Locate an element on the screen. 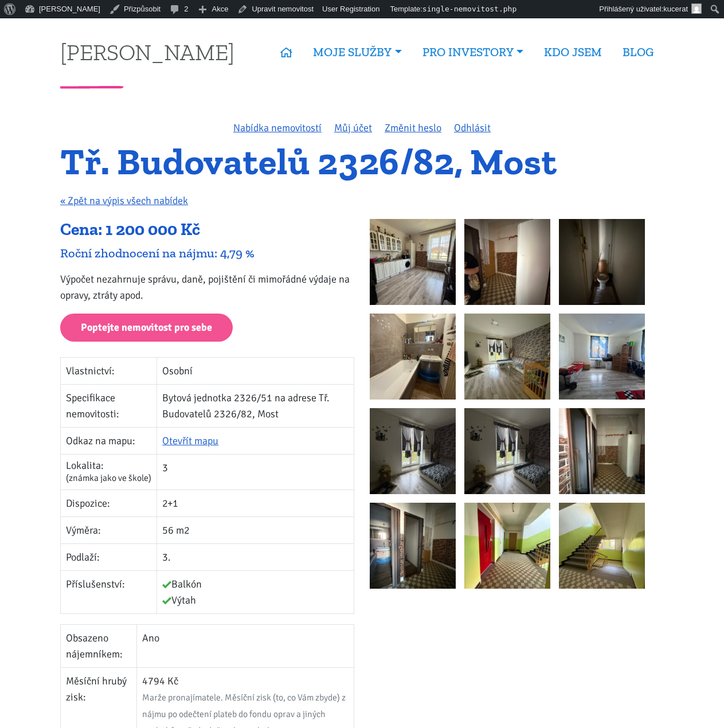 Image resolution: width=724 pixels, height=728 pixels. td: Specifikace nemovitosti: is located at coordinates (109, 406).